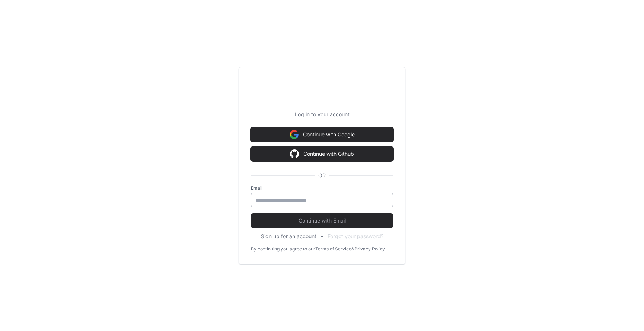 This screenshot has width=644, height=331. What do you see at coordinates (322, 176) in the screenshot?
I see `span: OR` at bounding box center [322, 176].